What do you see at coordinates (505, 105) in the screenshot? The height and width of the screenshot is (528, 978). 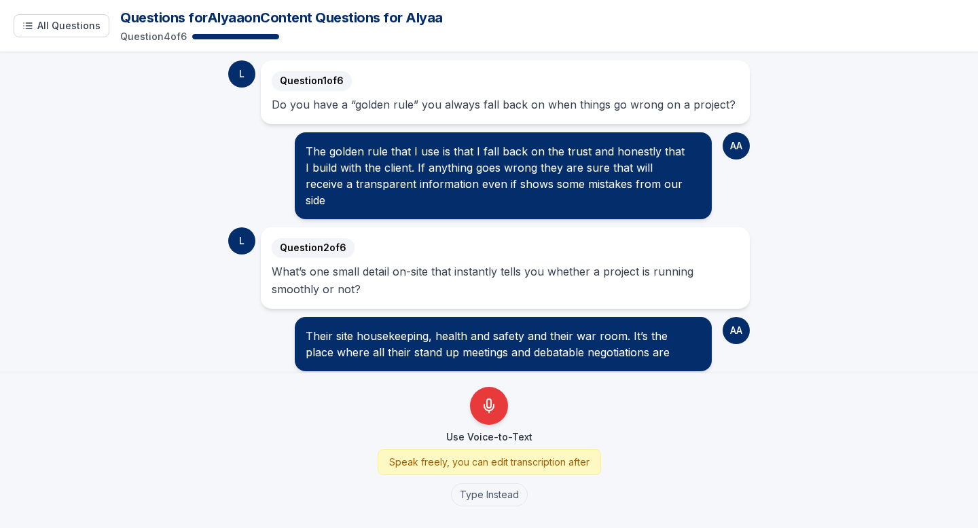 I see `div: Do you have a “golden rule” you always fall back on when things go wrong on a project?` at bounding box center [505, 105].